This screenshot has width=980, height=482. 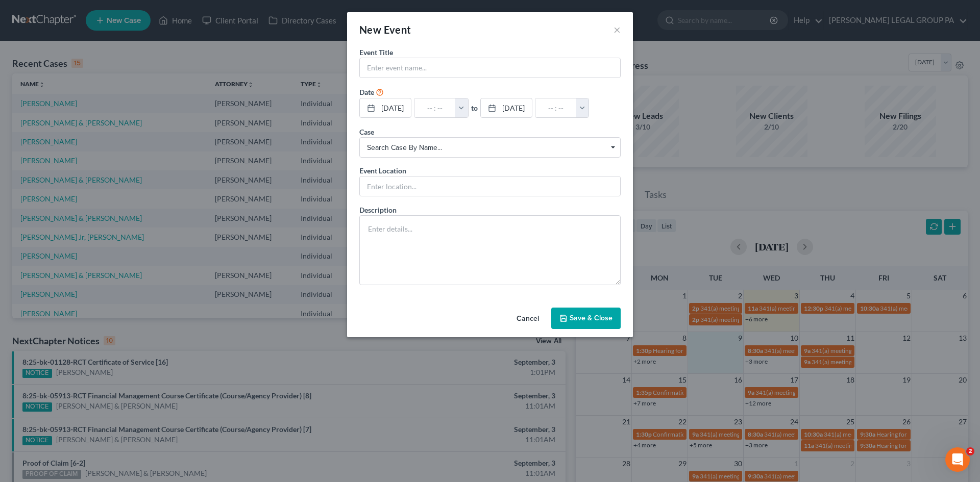 What do you see at coordinates (971, 452) in the screenshot?
I see `span: 2` at bounding box center [971, 452].